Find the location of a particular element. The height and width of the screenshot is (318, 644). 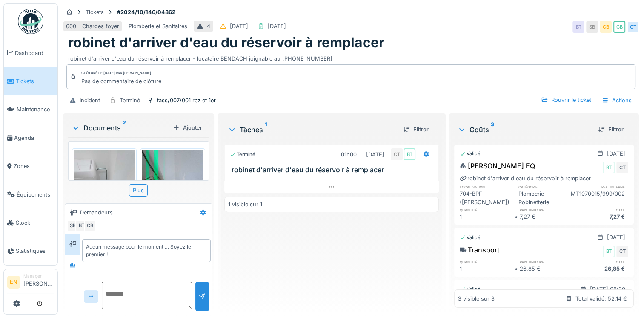

span: Dashboard is located at coordinates (35, 53).